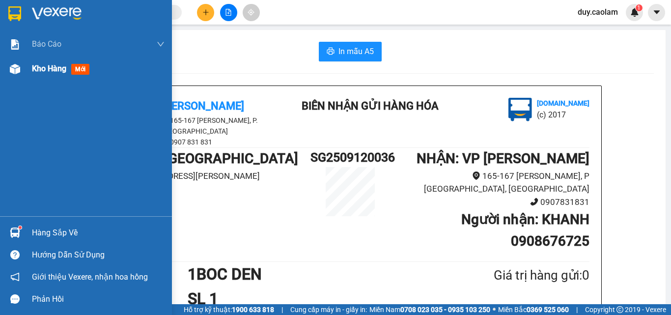 This screenshot has height=315, width=671. I want to click on span: Miền Nam, so click(430, 310).